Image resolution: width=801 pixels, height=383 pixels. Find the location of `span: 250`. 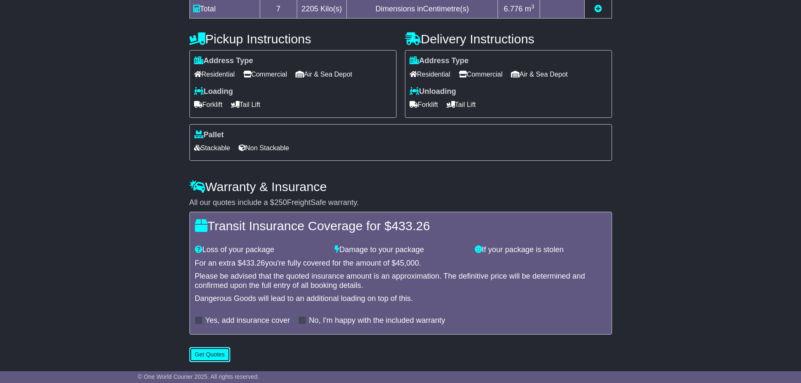

span: 250 is located at coordinates (281, 202).